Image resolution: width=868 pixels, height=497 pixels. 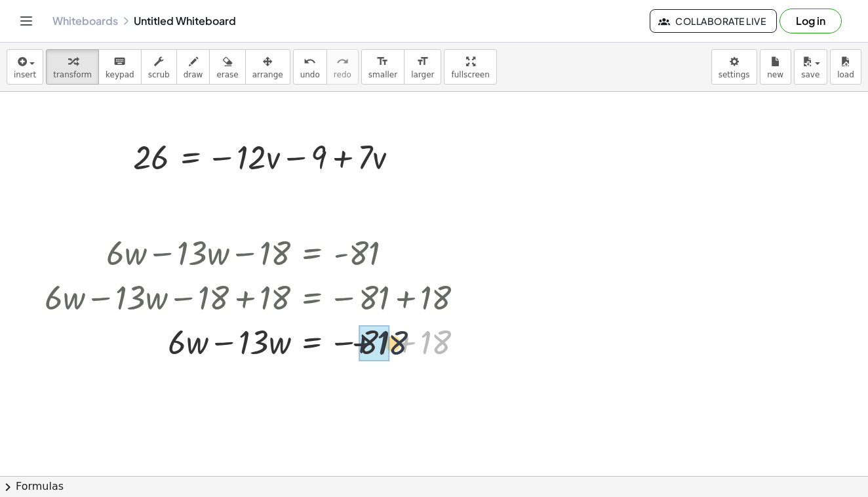 I want to click on span: fullscreen, so click(x=470, y=75).